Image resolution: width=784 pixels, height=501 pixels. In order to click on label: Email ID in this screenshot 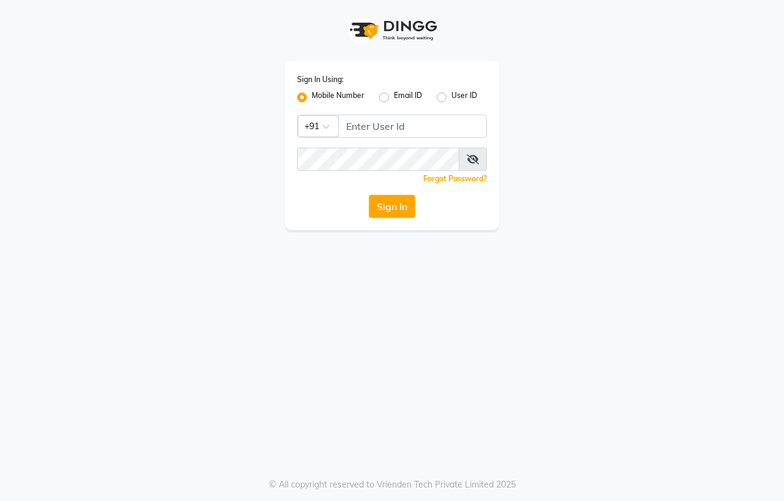, I will do `click(408, 97)`.